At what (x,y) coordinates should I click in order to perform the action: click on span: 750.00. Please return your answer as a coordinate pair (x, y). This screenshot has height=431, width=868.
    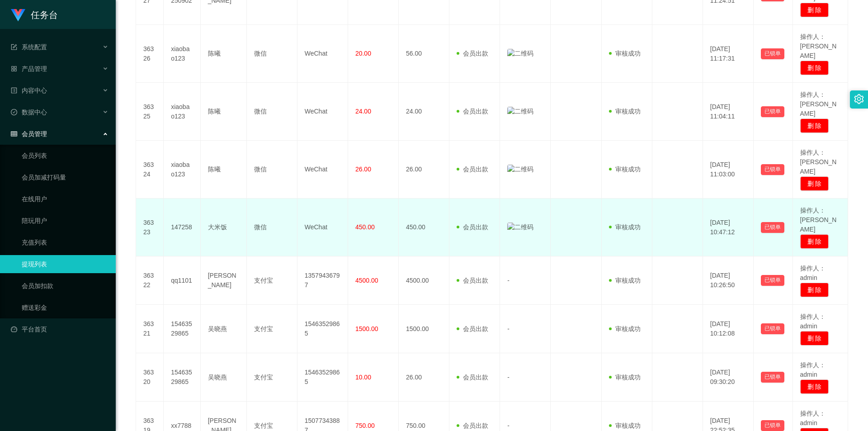
    Looking at the image, I should click on (365, 425).